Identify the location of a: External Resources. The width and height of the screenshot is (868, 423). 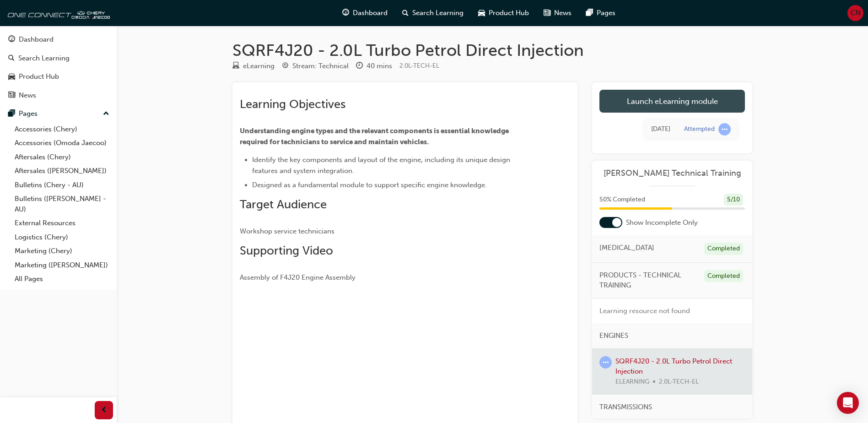
(62, 223).